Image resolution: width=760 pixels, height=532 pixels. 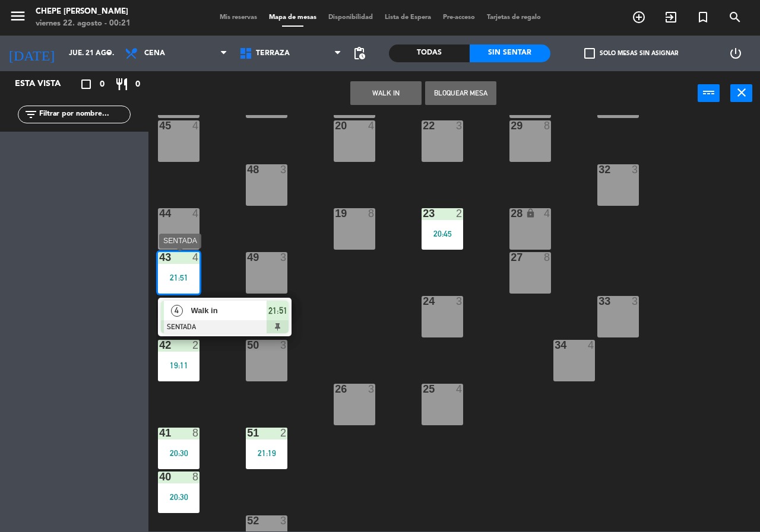 I want to click on div: 27, so click(x=511, y=257).